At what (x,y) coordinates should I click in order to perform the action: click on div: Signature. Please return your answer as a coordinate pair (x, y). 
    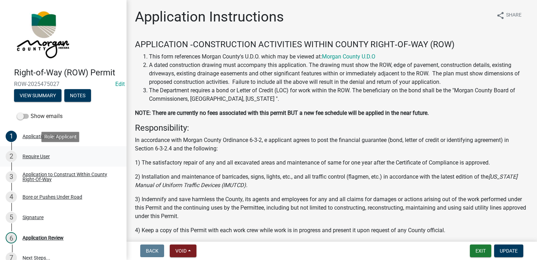
    Looking at the image, I should click on (33, 217).